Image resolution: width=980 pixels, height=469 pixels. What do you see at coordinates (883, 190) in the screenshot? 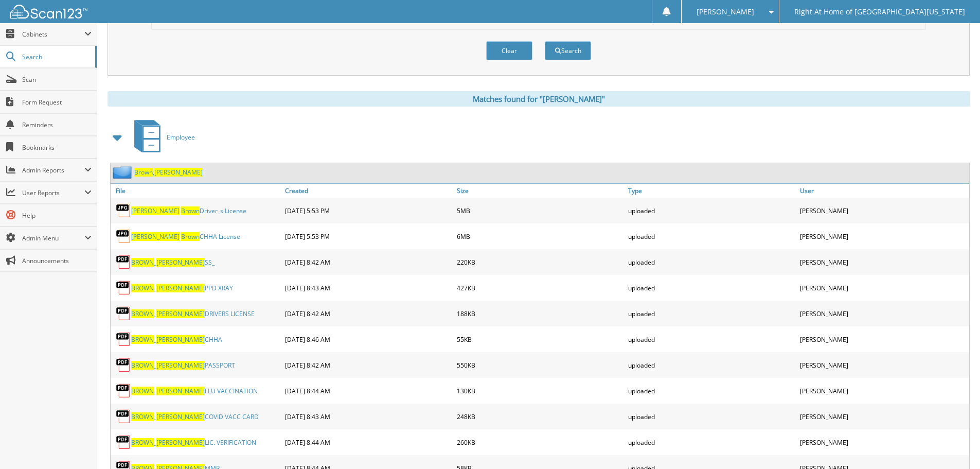
I see `a: User` at bounding box center [883, 190].